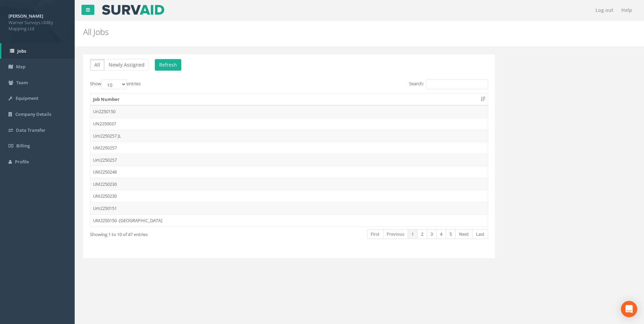 This screenshot has width=644, height=324. I want to click on a: Previous, so click(396, 234).